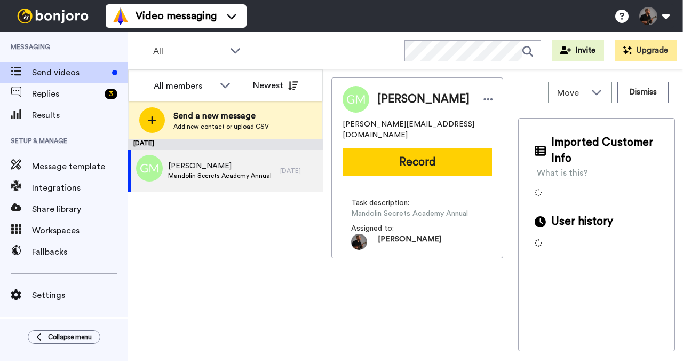  I want to click on span: Results, so click(80, 115).